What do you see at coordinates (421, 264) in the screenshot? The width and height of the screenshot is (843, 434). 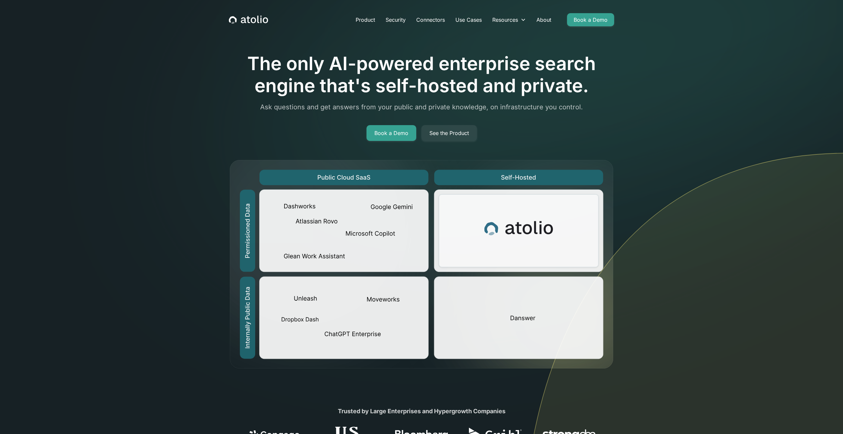 I see `img: image` at bounding box center [421, 264].